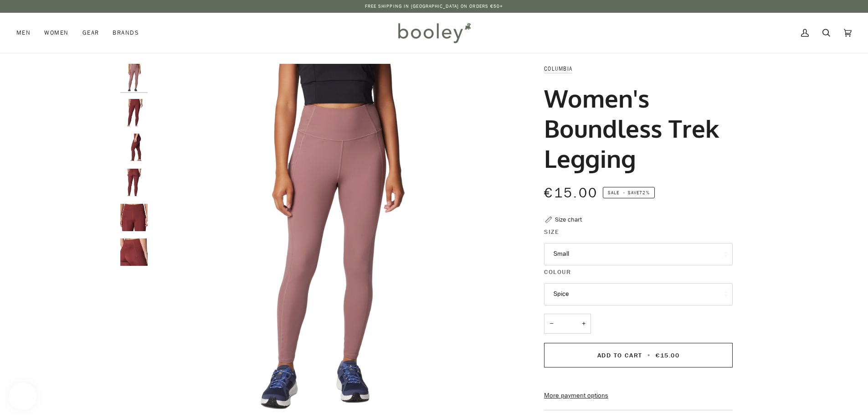 This screenshot has width=868, height=419. I want to click on button: Add to Cart • €15.00, so click(638, 355).